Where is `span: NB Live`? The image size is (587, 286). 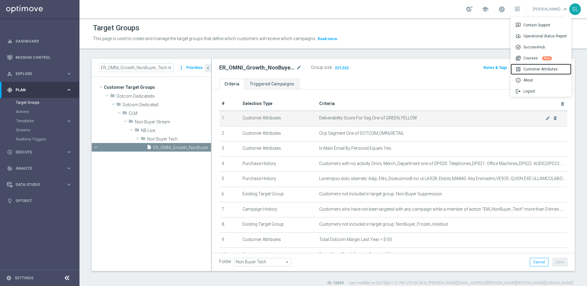
span: NB Live is located at coordinates (176, 130).